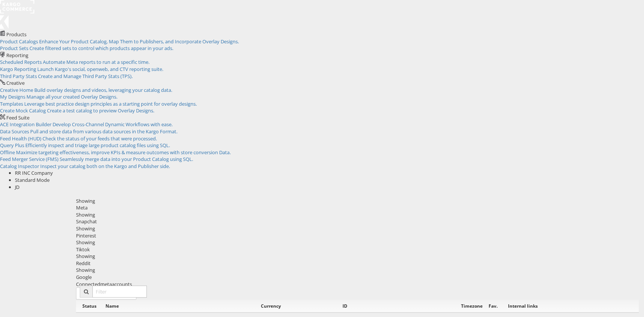 Image resolution: width=644 pixels, height=317 pixels. I want to click on span: Reporting, so click(17, 55).